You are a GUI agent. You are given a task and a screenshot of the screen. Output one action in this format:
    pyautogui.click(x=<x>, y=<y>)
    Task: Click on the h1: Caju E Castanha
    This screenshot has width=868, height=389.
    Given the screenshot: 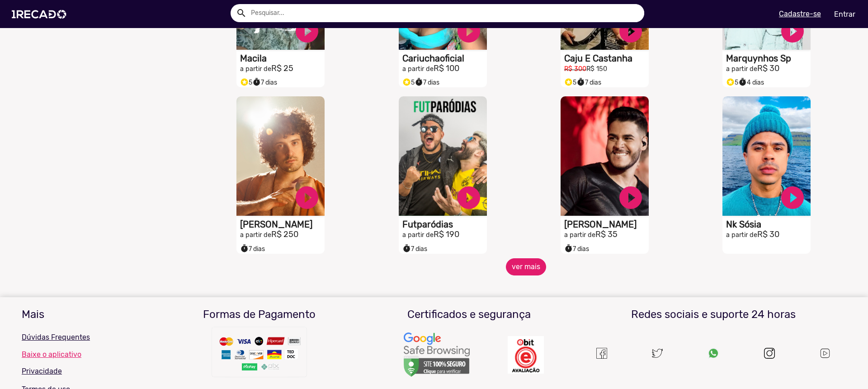 What is the action you would take?
    pyautogui.click(x=606, y=59)
    